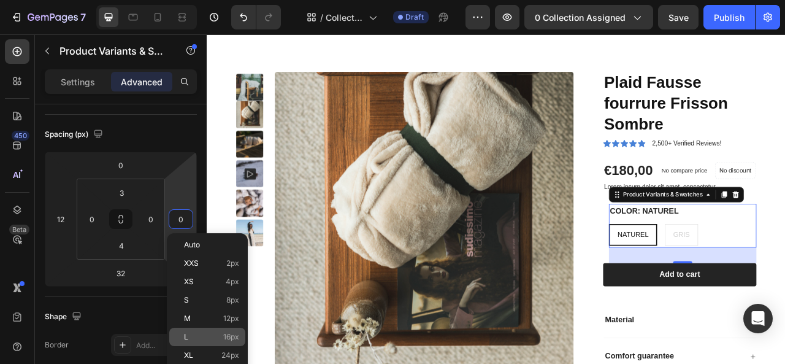 This screenshot has height=364, width=785. What do you see at coordinates (602, 305) in the screenshot?
I see `button: Add to cart` at bounding box center [602, 305].